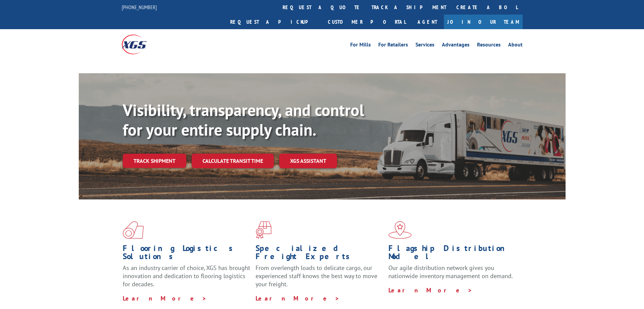 The height and width of the screenshot is (309, 644). What do you see at coordinates (483, 21) in the screenshot?
I see `a: Join Our Team` at bounding box center [483, 21].